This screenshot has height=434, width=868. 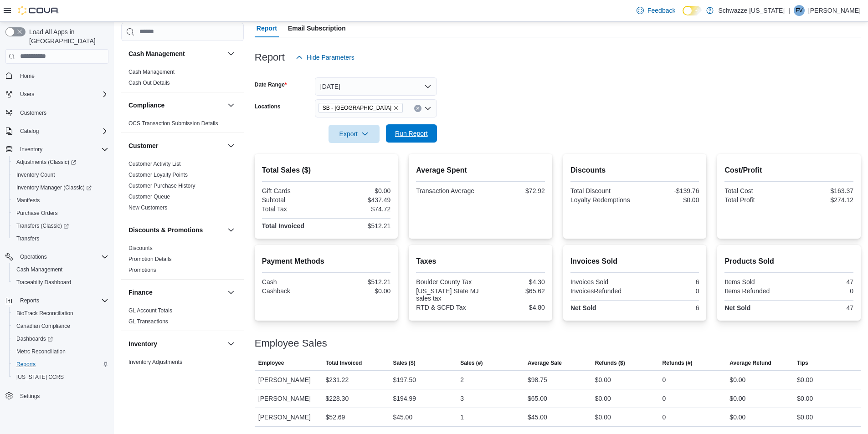 What do you see at coordinates (28, 239) in the screenshot?
I see `span: Transfers` at bounding box center [28, 239].